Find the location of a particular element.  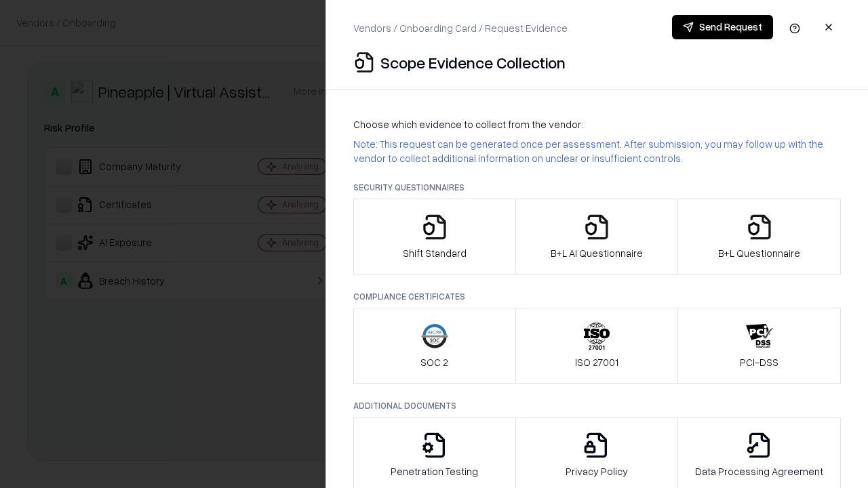

p: B+L AI Questionnaire is located at coordinates (597, 253).